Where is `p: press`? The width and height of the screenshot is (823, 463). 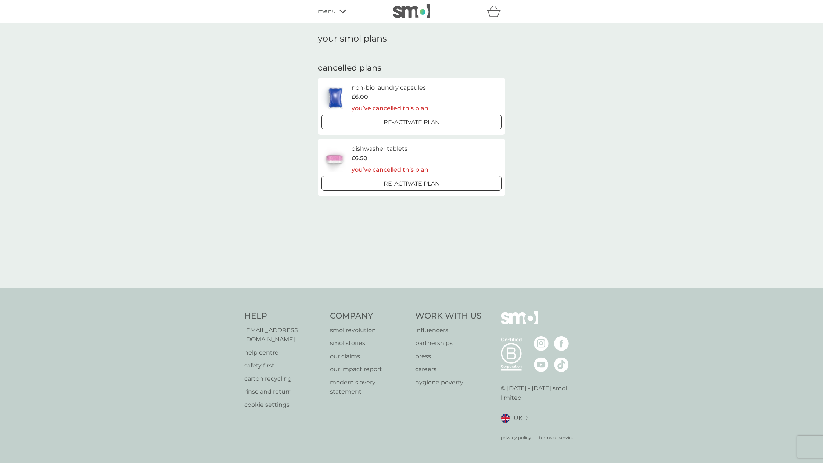 p: press is located at coordinates (448, 356).